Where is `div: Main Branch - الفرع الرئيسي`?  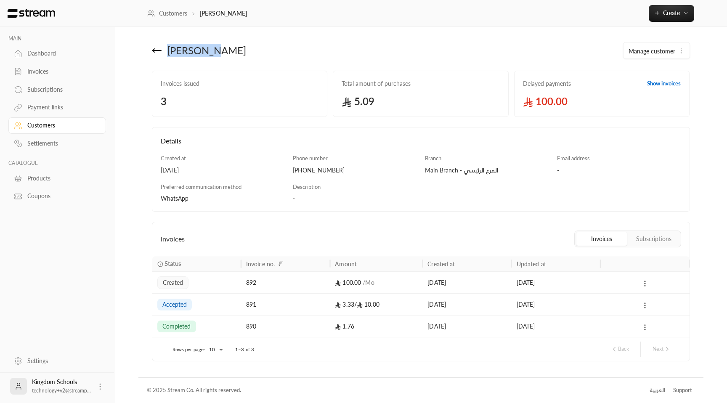
div: Main Branch - الفرع الرئيسي is located at coordinates (486, 170).